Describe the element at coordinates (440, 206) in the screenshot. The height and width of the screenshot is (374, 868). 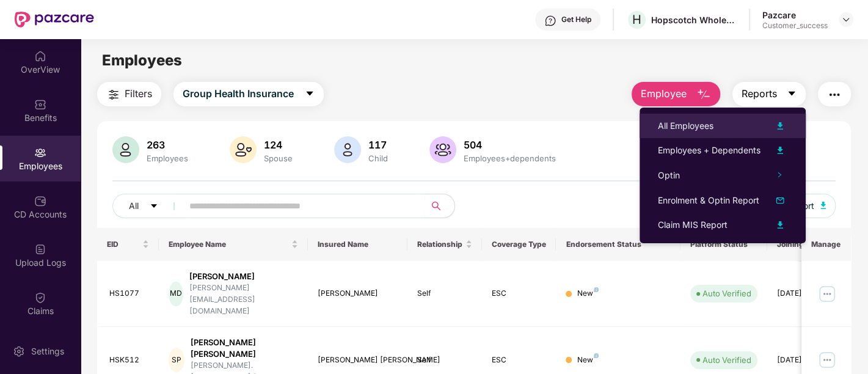
I see `button: search` at that location.